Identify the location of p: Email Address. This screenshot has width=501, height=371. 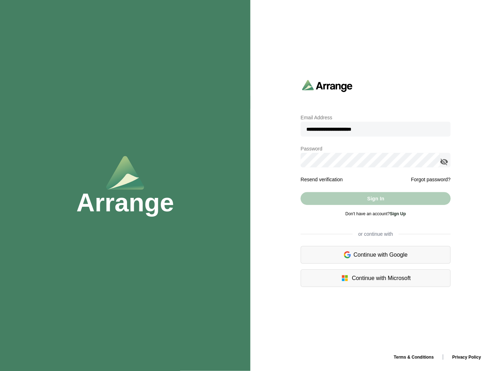
(376, 117).